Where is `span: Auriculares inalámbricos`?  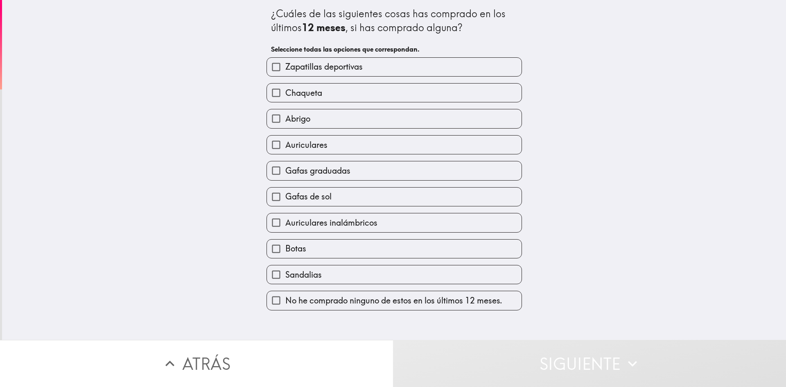
span: Auriculares inalámbricos is located at coordinates (331, 223).